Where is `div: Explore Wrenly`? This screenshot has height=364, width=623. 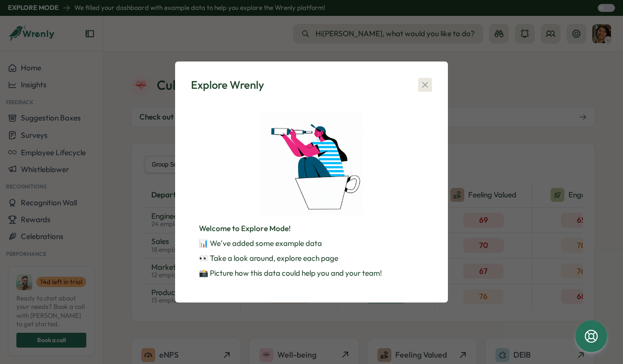 div: Explore Wrenly is located at coordinates (227, 85).